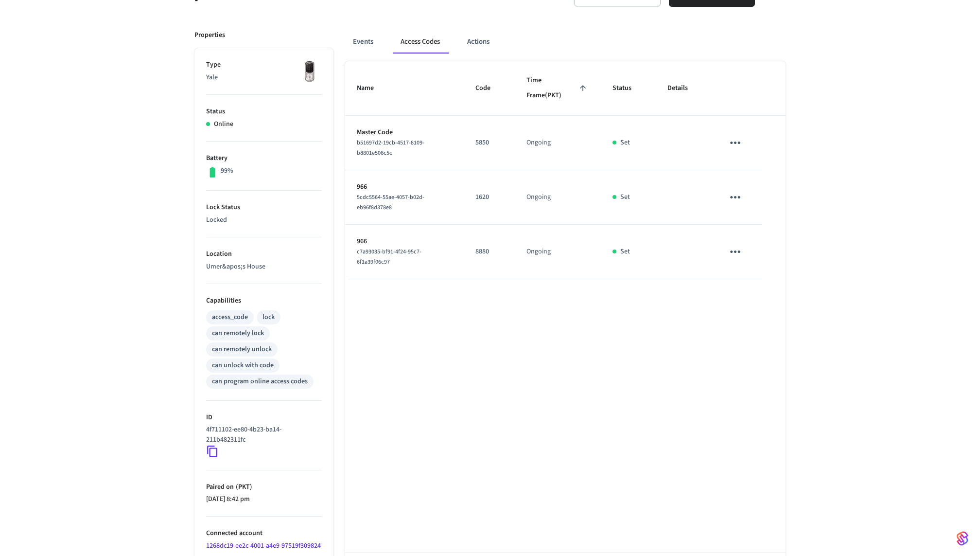  What do you see at coordinates (264, 300) in the screenshot?
I see `p: Capabilities` at bounding box center [264, 300].